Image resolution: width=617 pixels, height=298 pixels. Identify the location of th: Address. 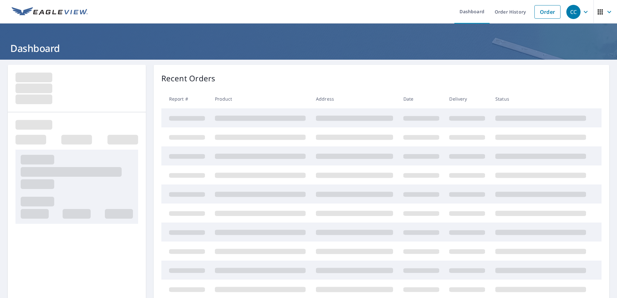
(354, 99).